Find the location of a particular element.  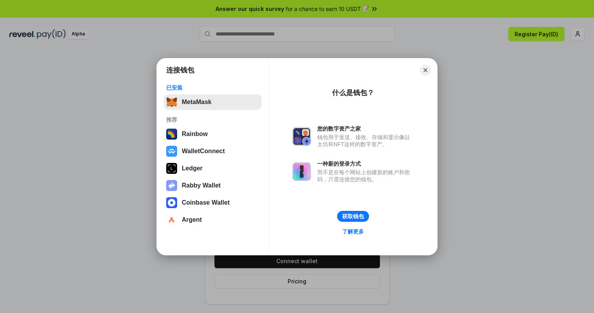

div: 已安装 is located at coordinates (213, 88).